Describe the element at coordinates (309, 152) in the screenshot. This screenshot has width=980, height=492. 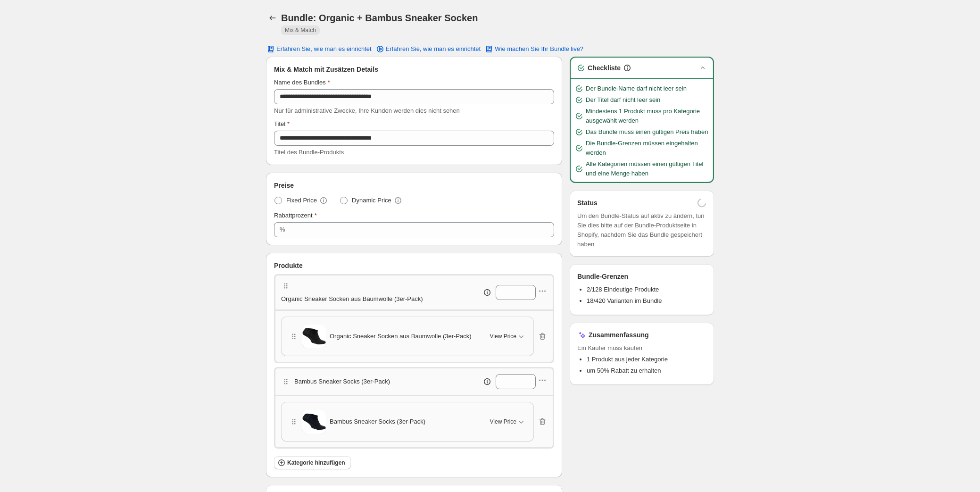
I see `span: Titel des Bundle-Produkts` at that location.